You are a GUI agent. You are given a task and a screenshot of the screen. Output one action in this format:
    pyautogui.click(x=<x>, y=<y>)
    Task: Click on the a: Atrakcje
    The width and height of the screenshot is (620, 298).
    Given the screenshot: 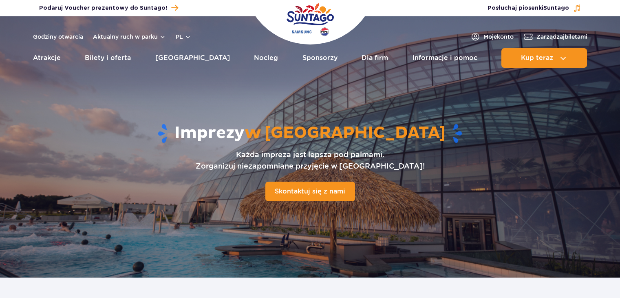 What is the action you would take?
    pyautogui.click(x=47, y=58)
    